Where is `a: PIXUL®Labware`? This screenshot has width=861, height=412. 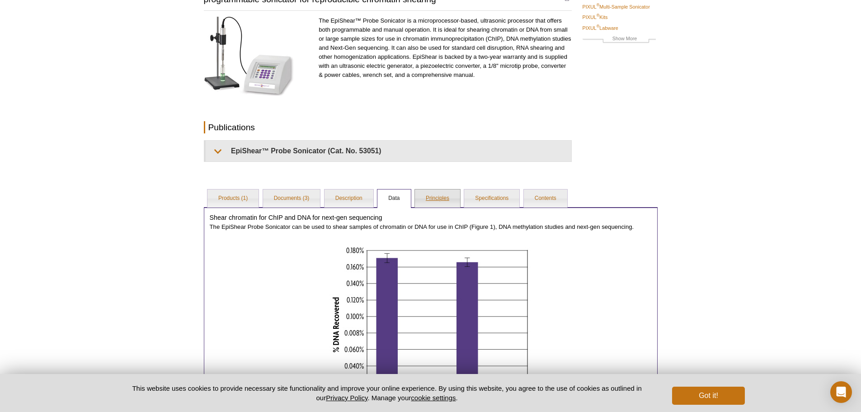 a: PIXUL®Labware is located at coordinates (600, 28).